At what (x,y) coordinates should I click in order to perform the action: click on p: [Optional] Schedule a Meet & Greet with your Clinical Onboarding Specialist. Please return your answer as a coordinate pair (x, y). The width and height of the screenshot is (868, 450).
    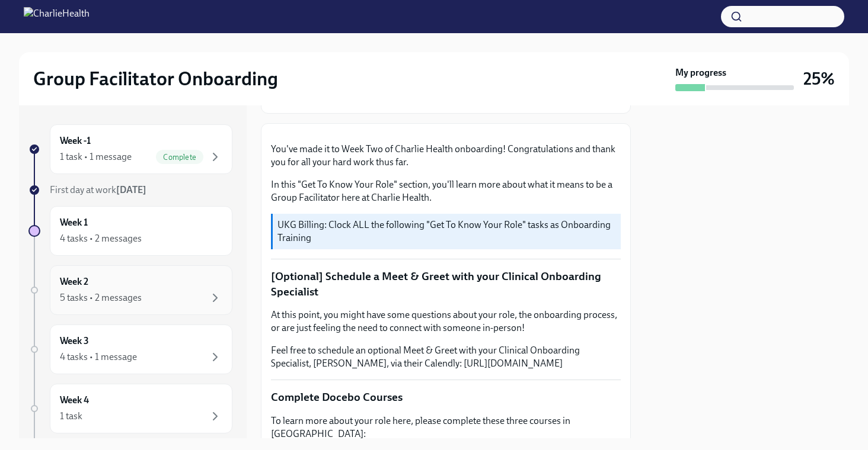
    Looking at the image, I should click on (446, 284).